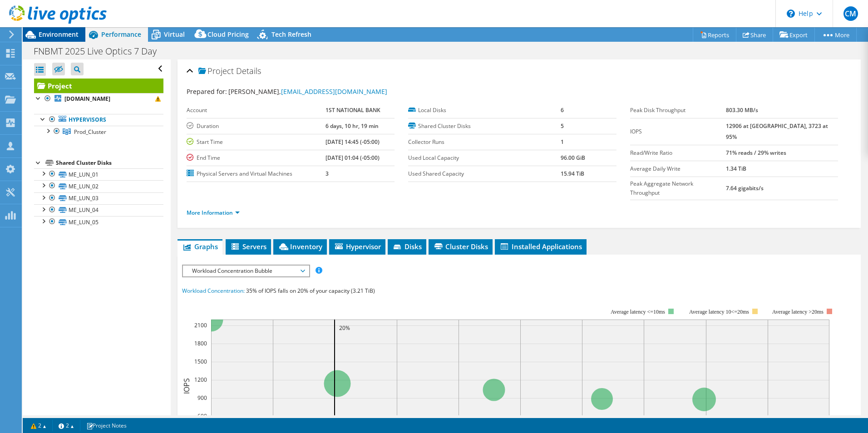 This screenshot has width=868, height=433. Describe the element at coordinates (742, 110) in the screenshot. I see `b: 803.30 MB/s` at that location.